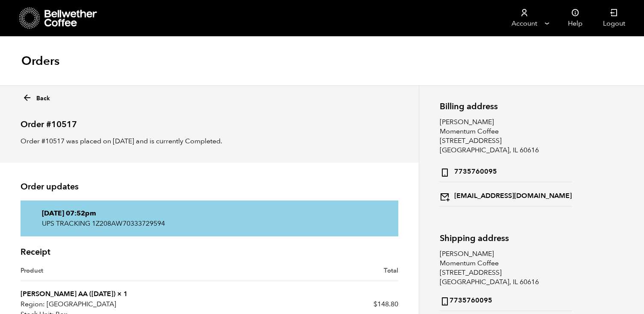 The image size is (644, 314). Describe the element at coordinates (506, 107) in the screenshot. I see `h2: Billing address` at that location.